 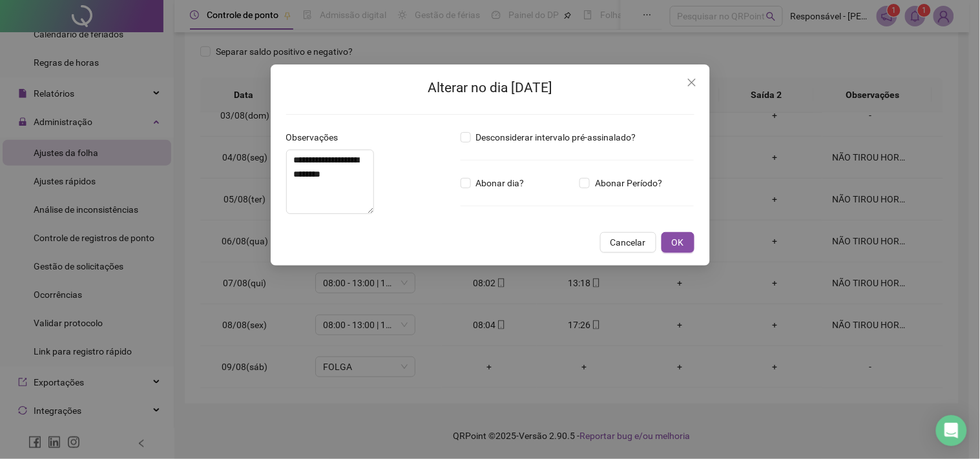 I want to click on span: Cancelar, so click(x=628, y=242).